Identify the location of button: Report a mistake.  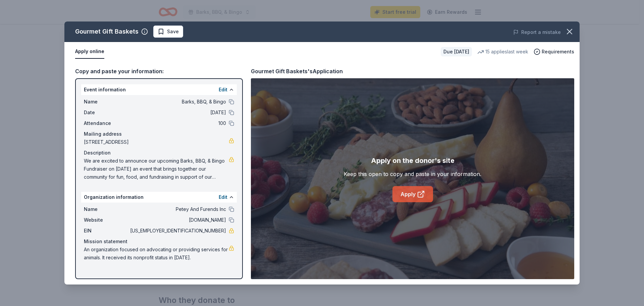
(536, 32).